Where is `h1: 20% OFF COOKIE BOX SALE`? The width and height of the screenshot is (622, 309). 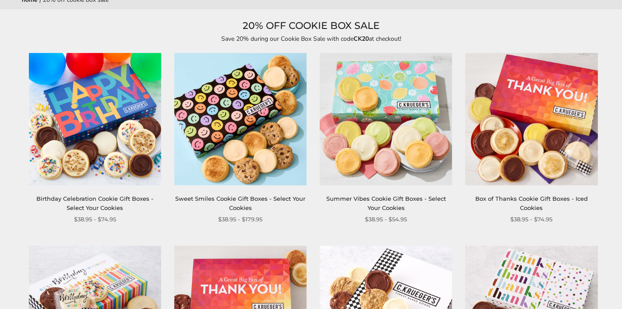 h1: 20% OFF COOKIE BOX SALE is located at coordinates (311, 26).